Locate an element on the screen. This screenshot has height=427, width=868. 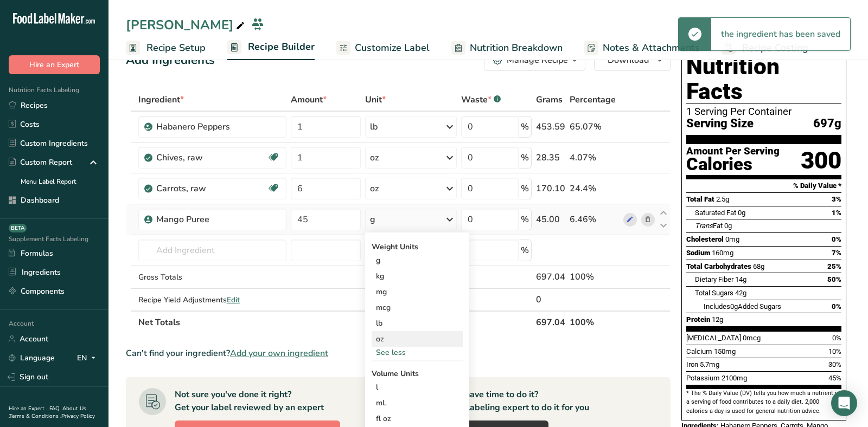
span: Recipe Setup is located at coordinates (175, 48).